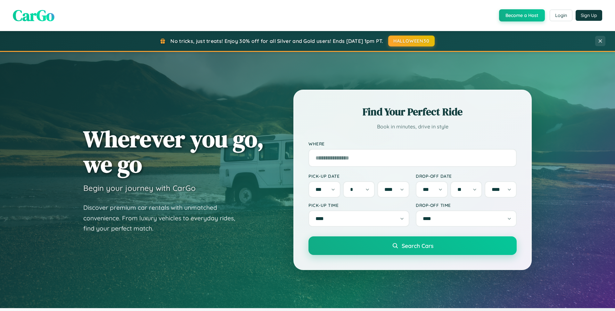 This screenshot has height=311, width=615. Describe the element at coordinates (561, 15) in the screenshot. I see `button: Login` at that location.